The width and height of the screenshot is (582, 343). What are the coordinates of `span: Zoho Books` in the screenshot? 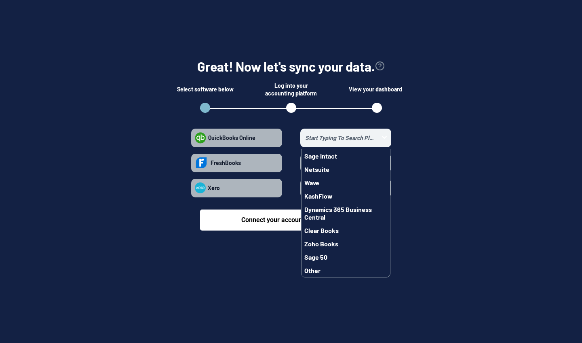 It's located at (321, 243).